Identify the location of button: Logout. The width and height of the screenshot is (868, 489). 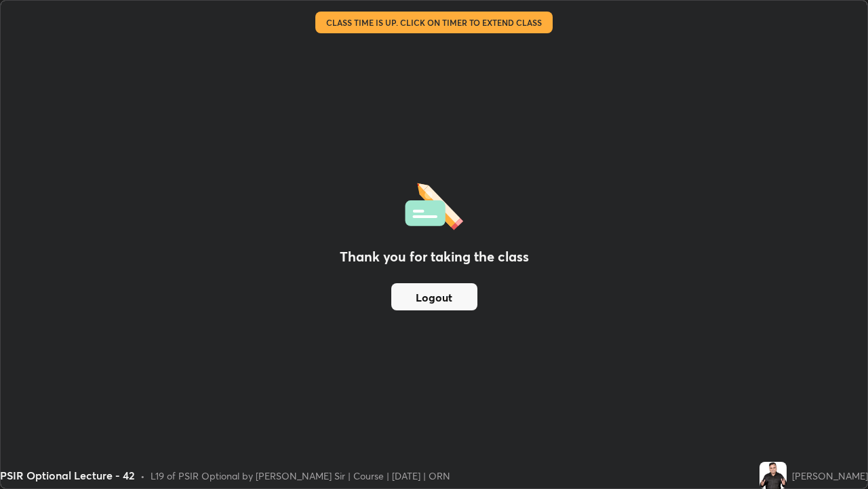
(434, 297).